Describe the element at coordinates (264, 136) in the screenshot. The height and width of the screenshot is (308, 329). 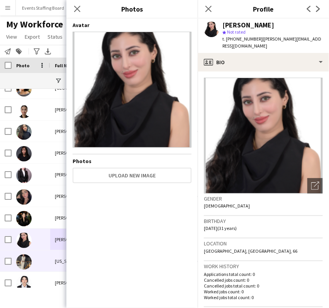
I see `img: Crew avatar or photo` at that location.